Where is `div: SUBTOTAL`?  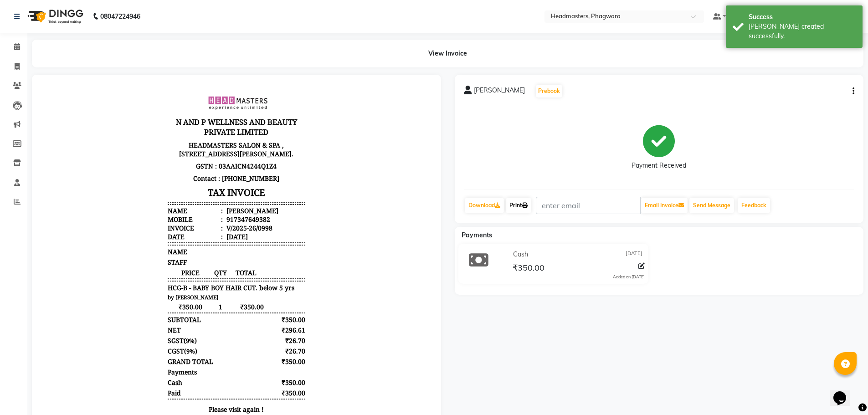
div: SUBTOTAL is located at coordinates (143, 235).